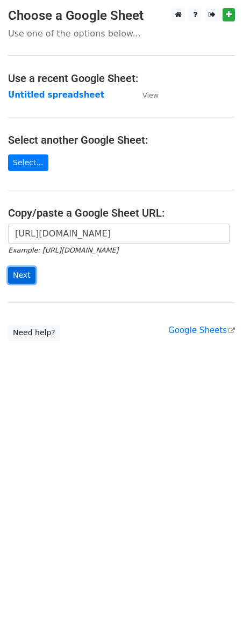  Describe the element at coordinates (121, 78) in the screenshot. I see `h4: Use a recent Google Sheet:` at that location.